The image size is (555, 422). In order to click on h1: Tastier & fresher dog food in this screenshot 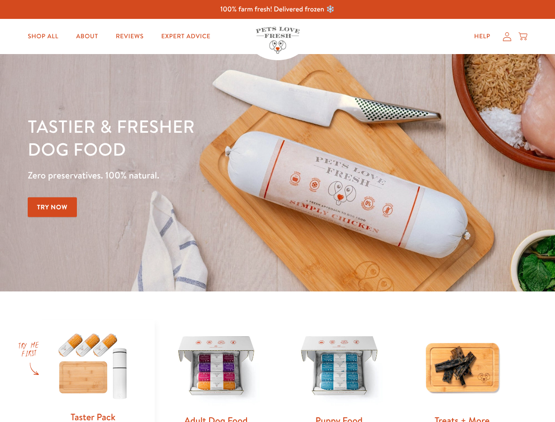, I will do `click(194, 137)`.